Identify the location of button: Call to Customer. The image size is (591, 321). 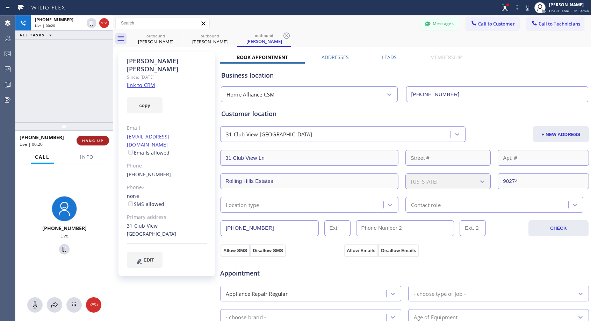
(492, 24).